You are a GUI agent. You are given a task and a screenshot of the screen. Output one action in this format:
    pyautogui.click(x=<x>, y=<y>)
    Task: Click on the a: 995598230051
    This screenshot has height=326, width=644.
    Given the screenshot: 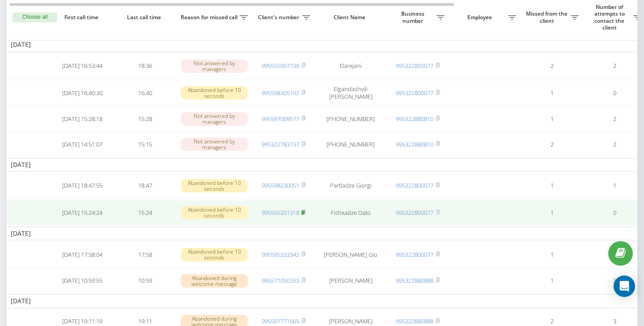 What is the action you would take?
    pyautogui.click(x=281, y=185)
    